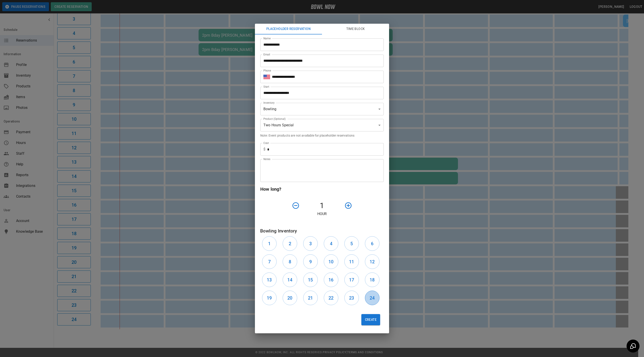  I want to click on p: Hour, so click(322, 214).